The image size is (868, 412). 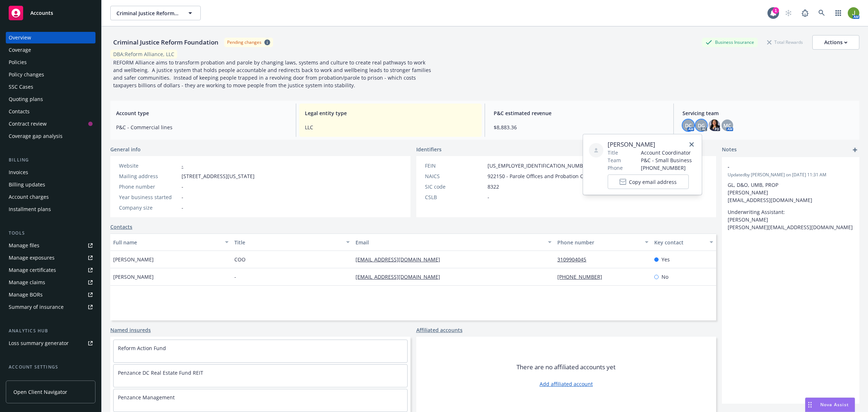 I want to click on a: Policy changes, so click(x=51, y=75).